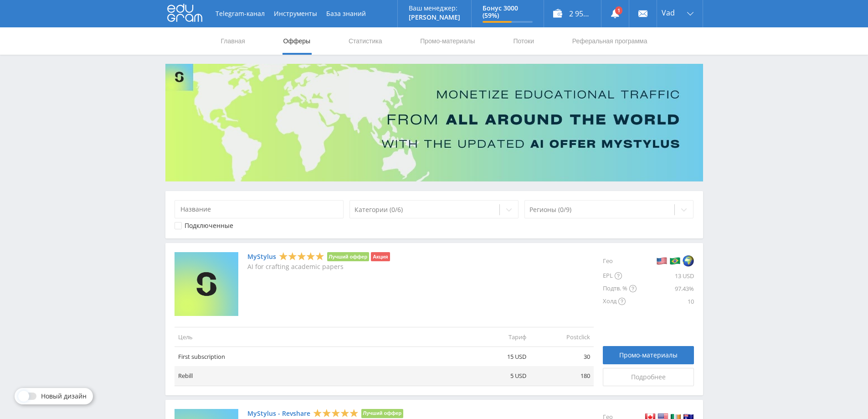 The image size is (868, 419). I want to click on p: Бонус 3000 (59%), so click(508, 12).